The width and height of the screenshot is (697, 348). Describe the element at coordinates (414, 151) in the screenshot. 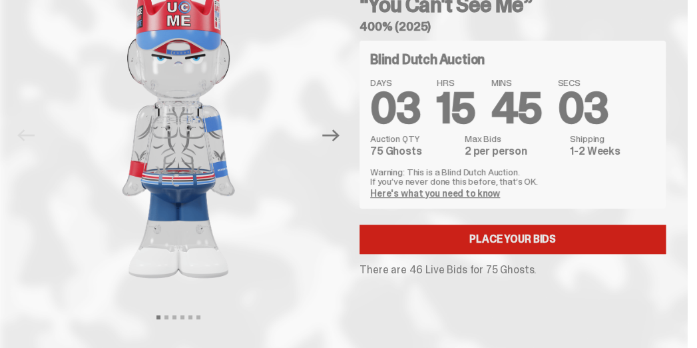

I see `dd: 75 Ghosts` at that location.